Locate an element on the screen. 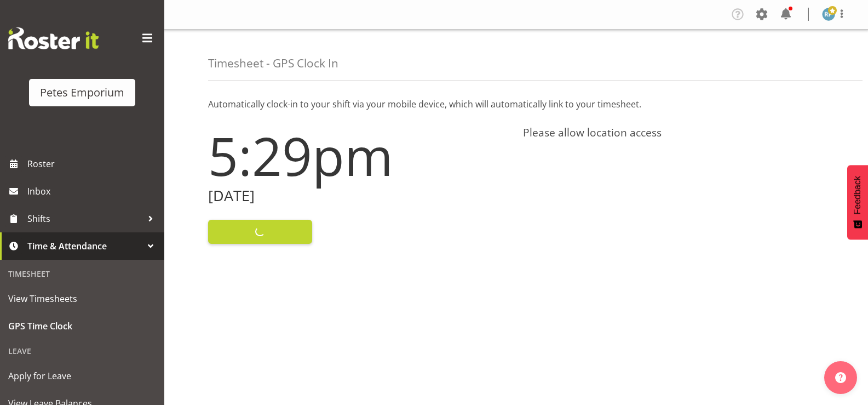 The width and height of the screenshot is (868, 405). h1: 5:29pm is located at coordinates (358, 156).